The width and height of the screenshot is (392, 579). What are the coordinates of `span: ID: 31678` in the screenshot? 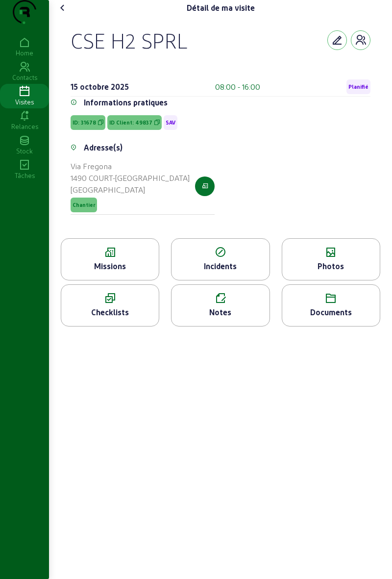 It's located at (84, 123).